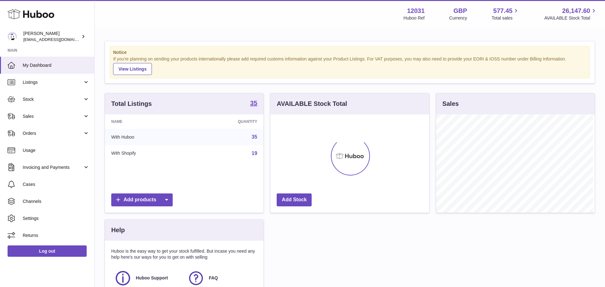  I want to click on a: 19, so click(254, 153).